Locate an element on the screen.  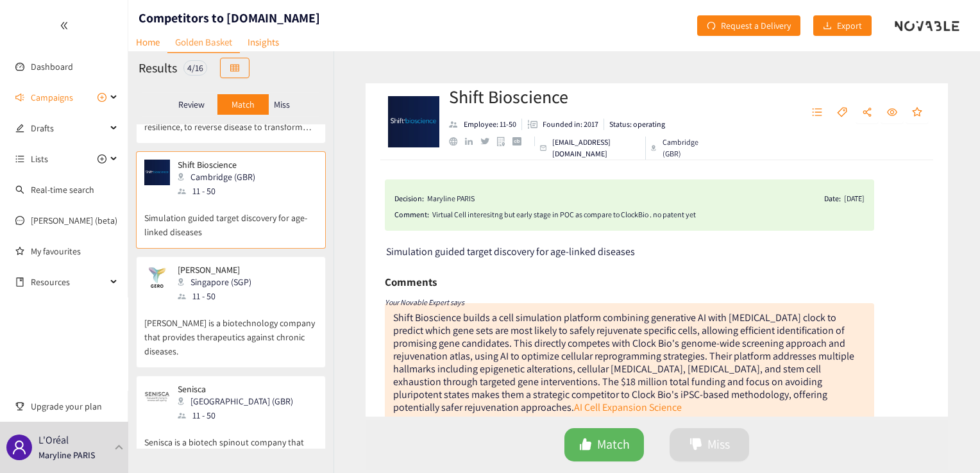
a: google maps is located at coordinates (504, 141).